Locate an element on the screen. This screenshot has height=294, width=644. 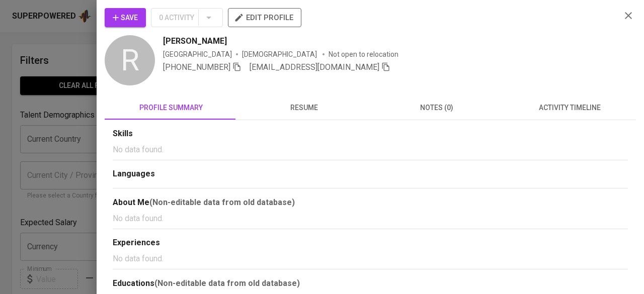
div: Educations is located at coordinates (370, 283).